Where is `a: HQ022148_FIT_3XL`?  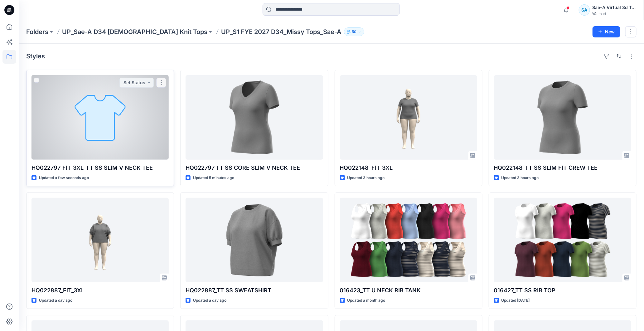 a: HQ022148_FIT_3XL is located at coordinates (408, 117).